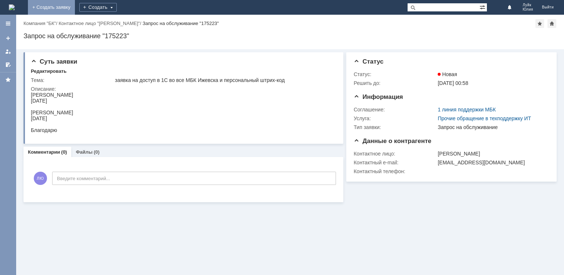  I want to click on span: Данные о контрагенте, so click(393, 141).